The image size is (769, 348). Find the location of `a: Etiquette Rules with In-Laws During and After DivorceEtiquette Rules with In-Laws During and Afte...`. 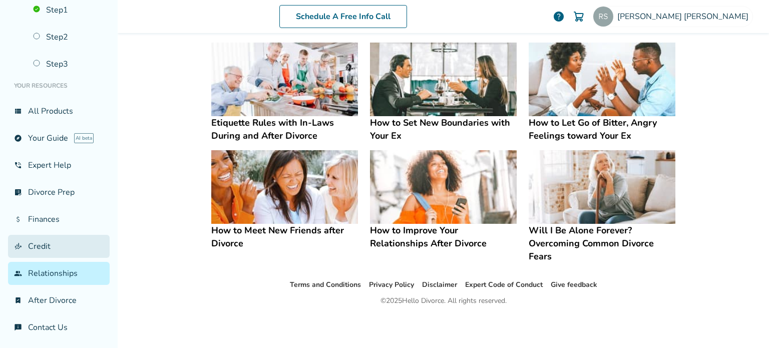

a: Etiquette Rules with In-Laws During and After DivorceEtiquette Rules with In-Laws During and Afte... is located at coordinates (284, 92).